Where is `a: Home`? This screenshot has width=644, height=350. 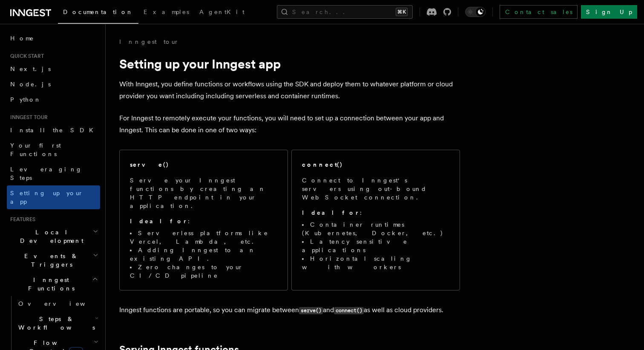 a: Home is located at coordinates (53, 38).